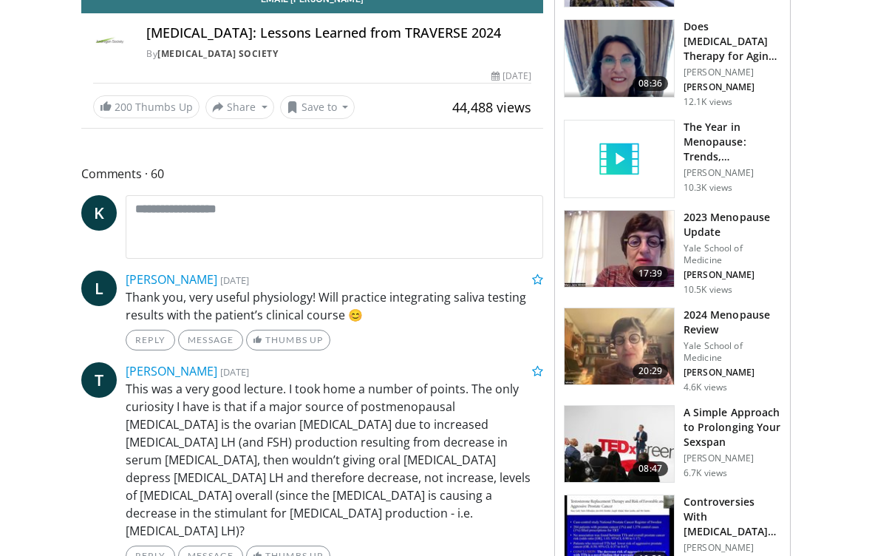  I want to click on a: Message, so click(211, 340).